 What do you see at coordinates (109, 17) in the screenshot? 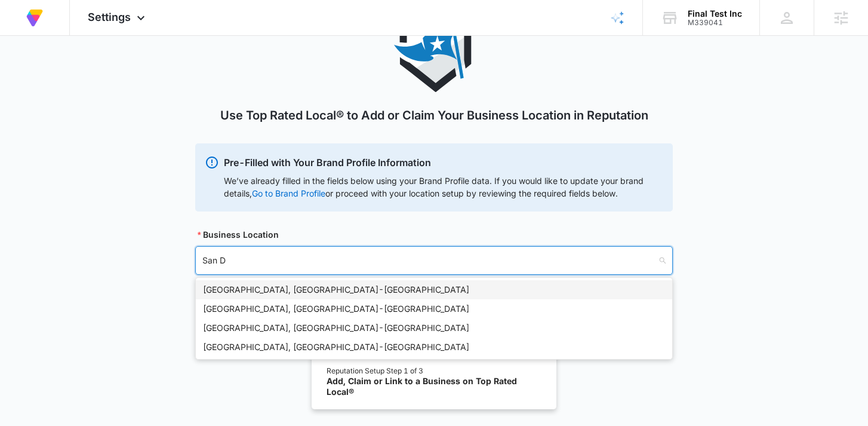
I see `span: Settings` at bounding box center [109, 17].